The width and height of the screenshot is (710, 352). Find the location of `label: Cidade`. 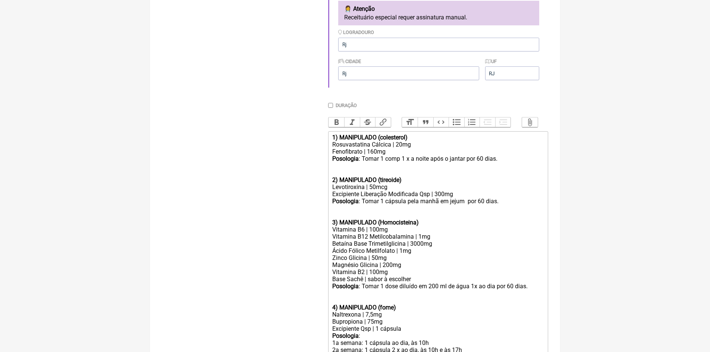

label: Cidade is located at coordinates (349, 61).